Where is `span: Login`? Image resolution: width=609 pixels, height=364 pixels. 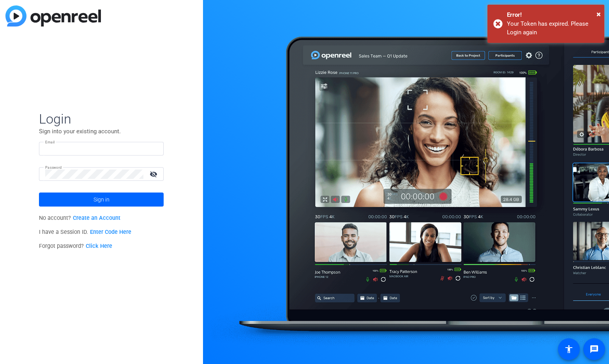 span: Login is located at coordinates (102, 119).